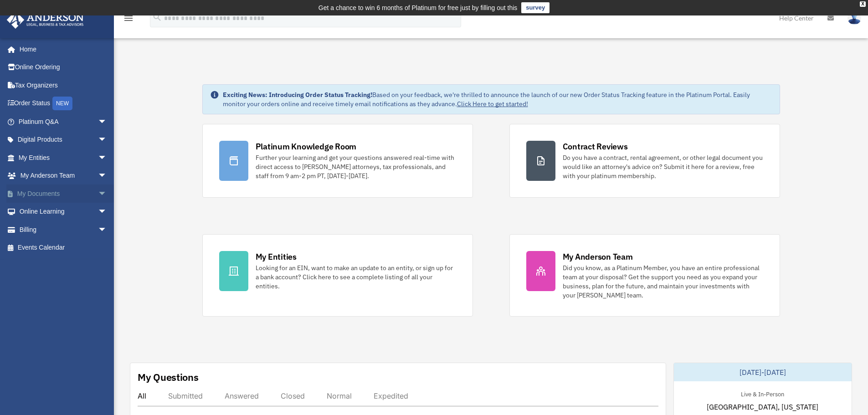 The width and height of the screenshot is (868, 415). I want to click on div: Looking for an EIN, want to make an update to an entity, or sign up for a bank account? Click her..., so click(356, 277).